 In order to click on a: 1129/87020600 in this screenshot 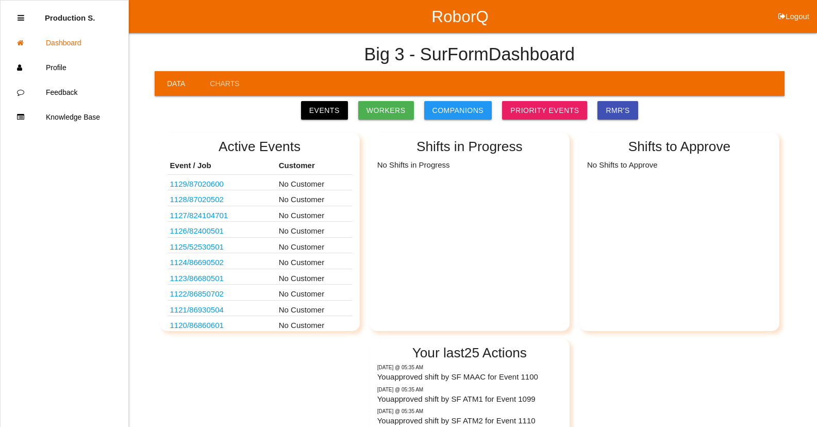, I will do `click(197, 184)`.